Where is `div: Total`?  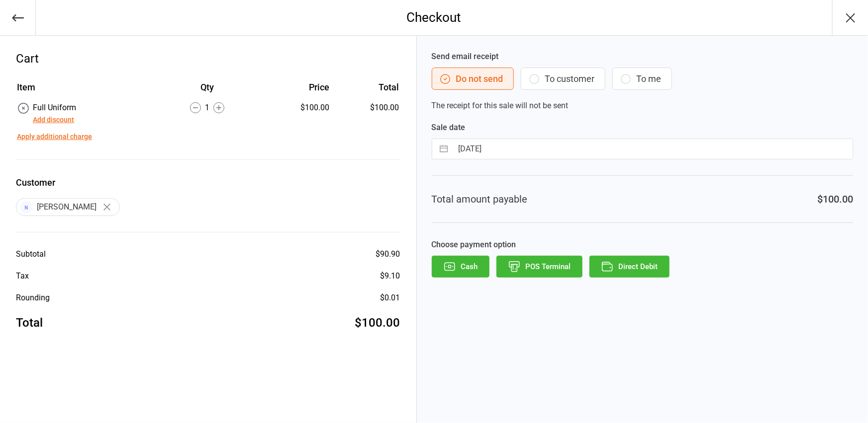
div: Total is located at coordinates (29, 323).